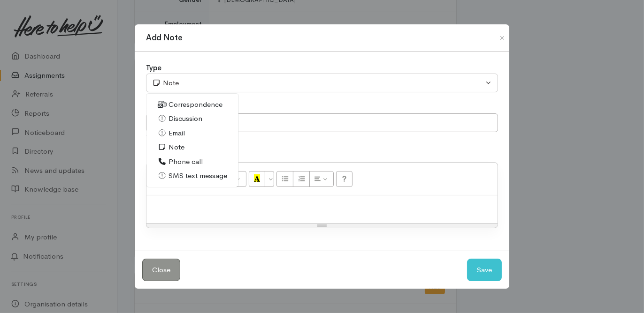 The image size is (644, 313). What do you see at coordinates (322, 83) in the screenshot?
I see `button: Note` at bounding box center [322, 83].